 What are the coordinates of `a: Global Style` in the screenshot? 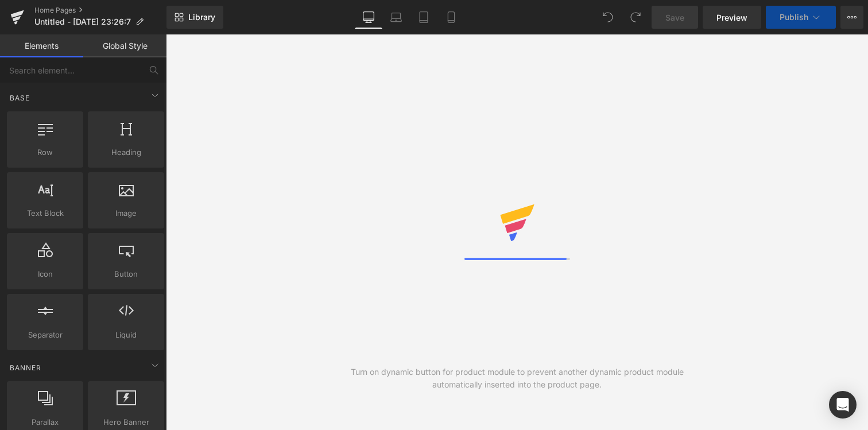 It's located at (125, 46).